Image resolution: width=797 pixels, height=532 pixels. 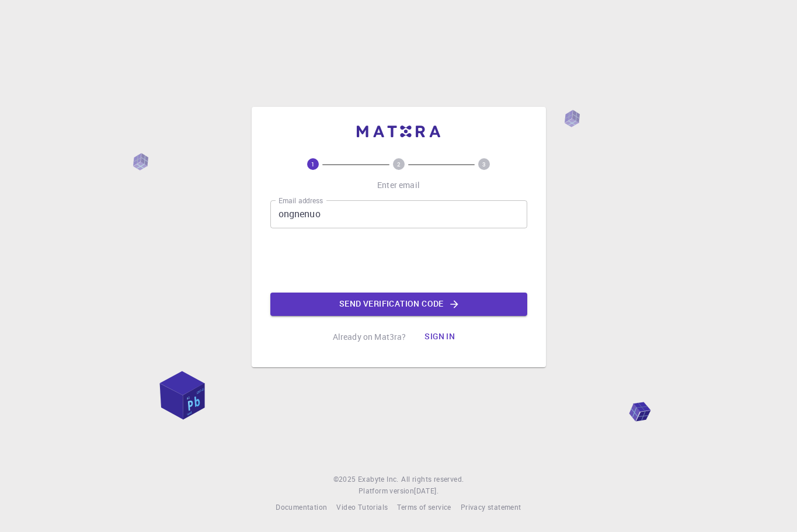 I want to click on a: Exabyte Inc., so click(x=379, y=480).